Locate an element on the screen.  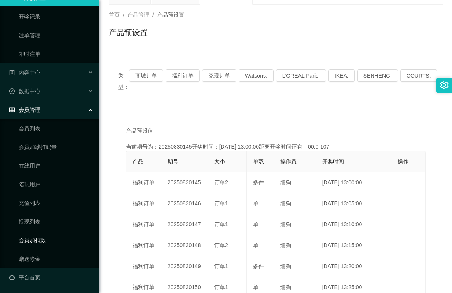
a: 图标: dashboard平台首页 is located at coordinates (51, 278).